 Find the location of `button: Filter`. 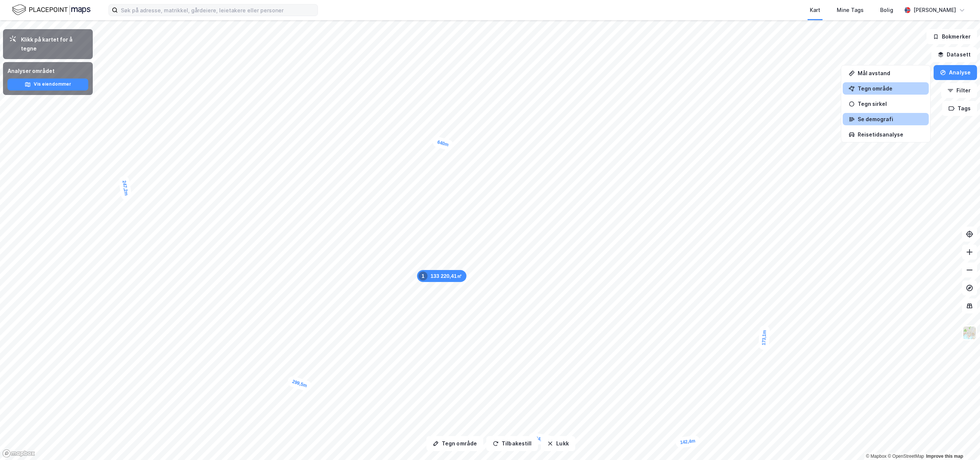

button: Filter is located at coordinates (959, 91).